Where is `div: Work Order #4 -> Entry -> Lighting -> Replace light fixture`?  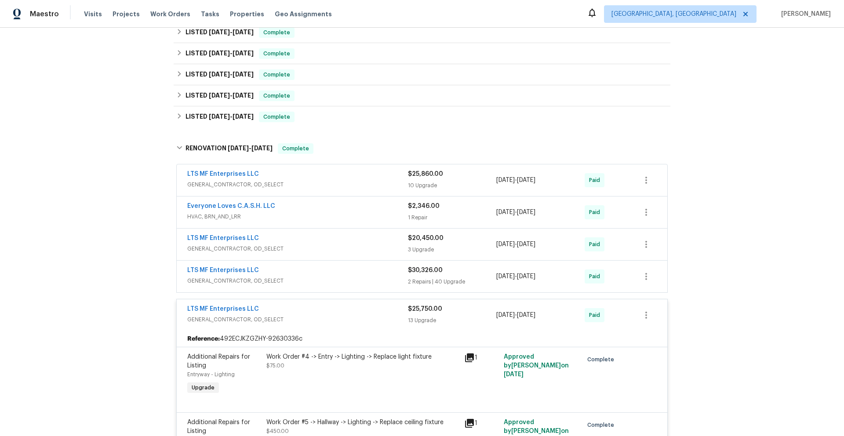
div: Work Order #4 -> Entry -> Lighting -> Replace light fixture is located at coordinates (363, 357).